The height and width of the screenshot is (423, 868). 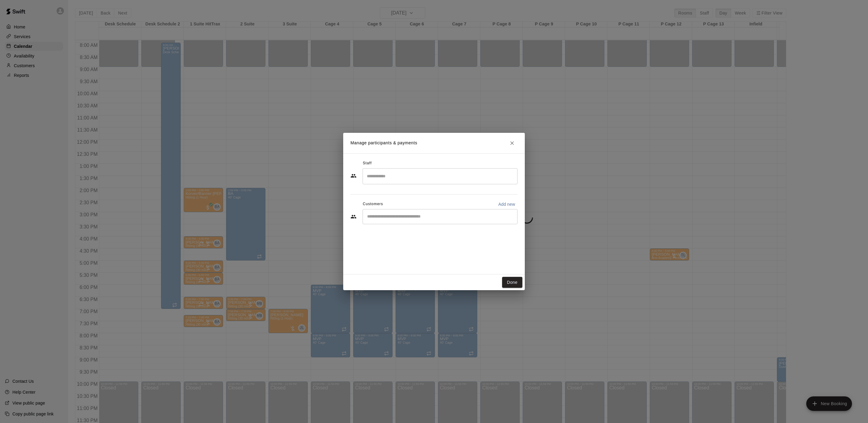 I want to click on span: Staff, so click(x=367, y=163).